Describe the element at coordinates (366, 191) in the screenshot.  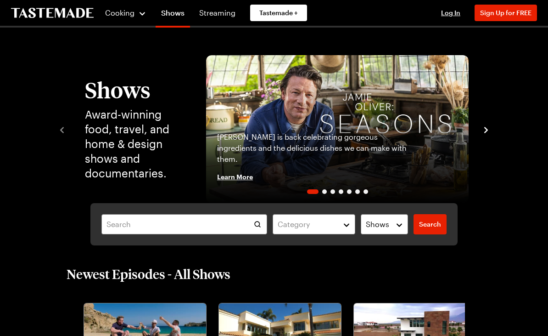
I see `span: Go to slide 7` at that location.